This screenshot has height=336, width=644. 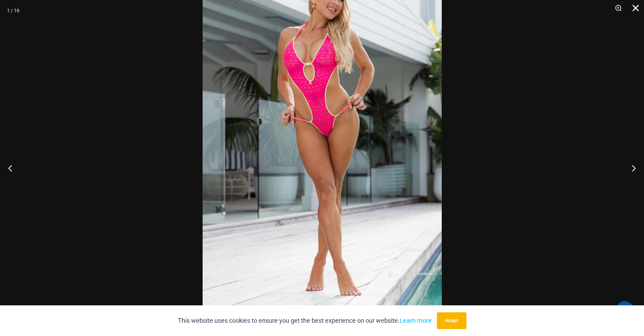 I want to click on a: Learn more, so click(x=416, y=320).